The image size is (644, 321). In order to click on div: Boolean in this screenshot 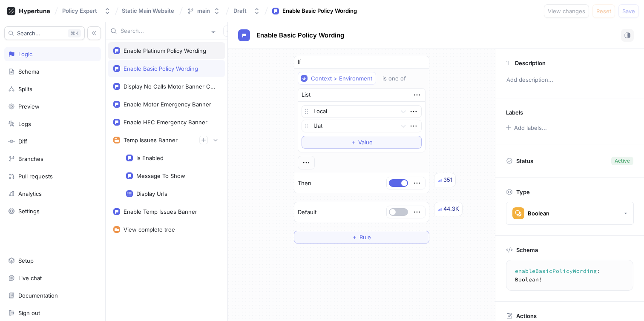, I will do `click(538, 213)`.